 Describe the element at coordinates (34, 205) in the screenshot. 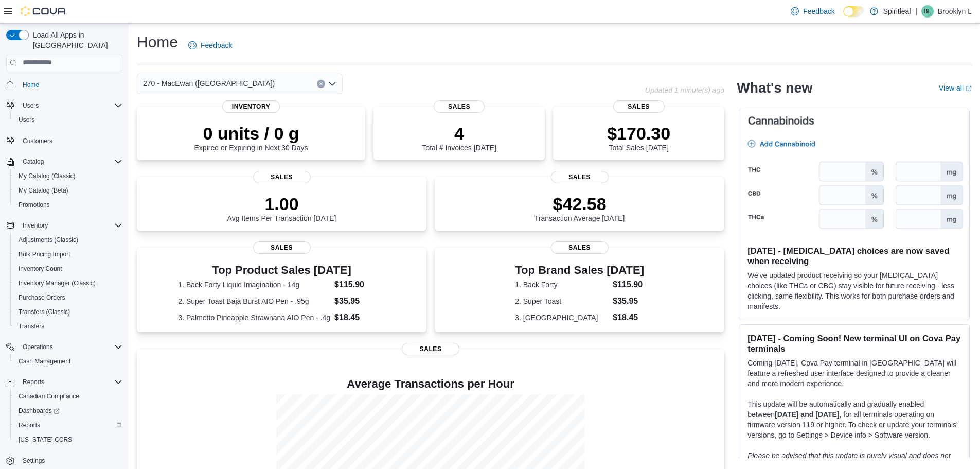

I see `a: Promotions` at that location.